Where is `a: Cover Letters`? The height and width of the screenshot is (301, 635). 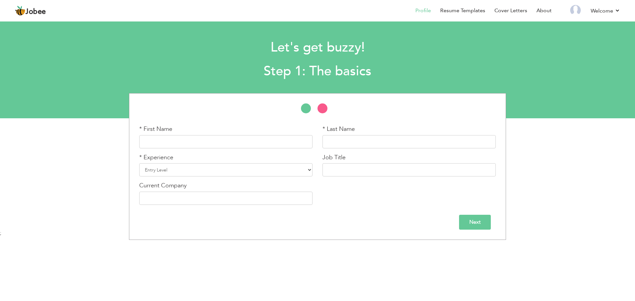
a: Cover Letters is located at coordinates (511, 11).